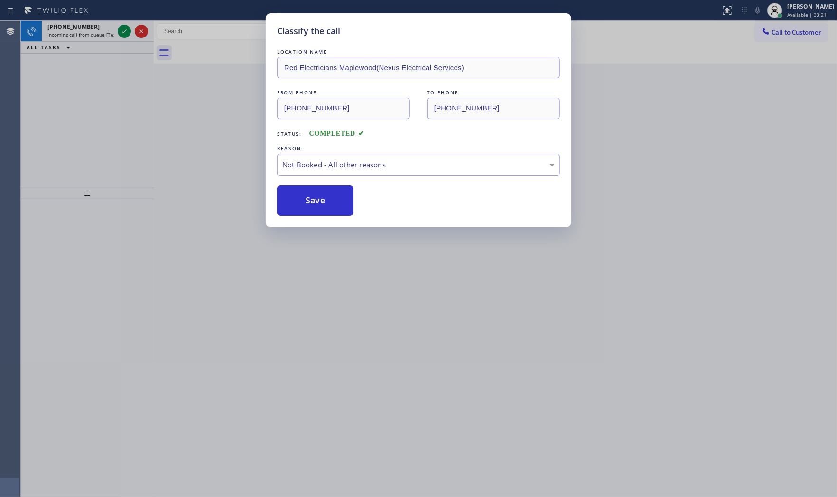 This screenshot has height=497, width=837. What do you see at coordinates (308, 31) in the screenshot?
I see `h5: Classify the call` at bounding box center [308, 31].